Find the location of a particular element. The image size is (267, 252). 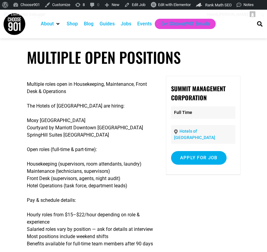

a: Howdy, is located at coordinates (231, 14).